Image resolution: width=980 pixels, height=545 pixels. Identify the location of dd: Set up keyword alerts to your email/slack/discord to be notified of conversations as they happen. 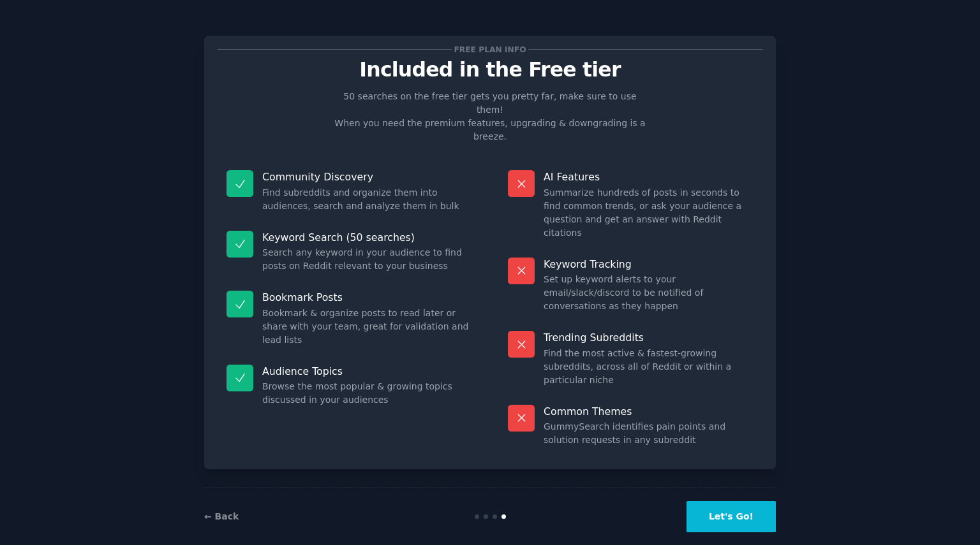
(648, 293).